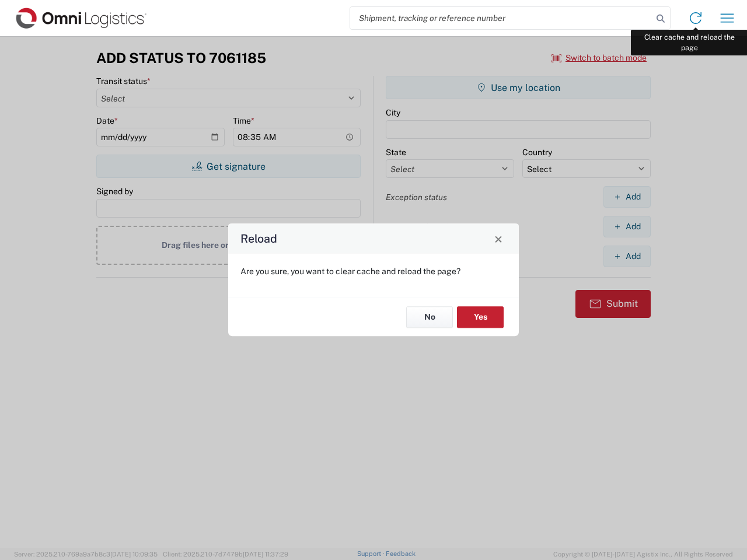 The image size is (747, 560). I want to click on p: Are you sure, you want to clear cache and reload the page?, so click(374, 271).